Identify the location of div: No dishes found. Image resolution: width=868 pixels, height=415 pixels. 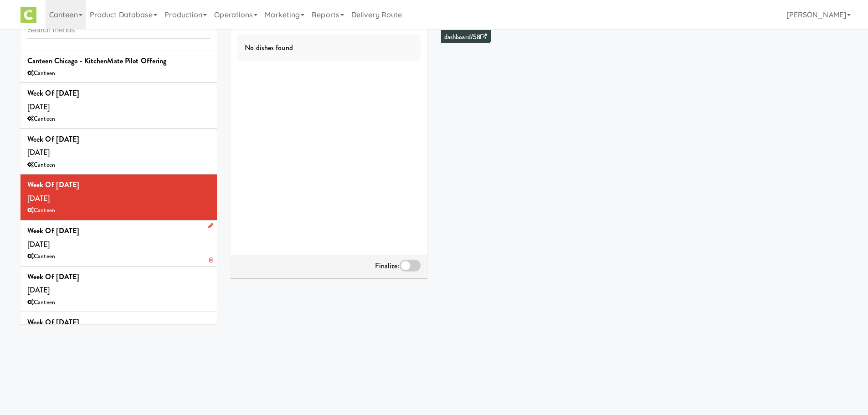
(328, 48).